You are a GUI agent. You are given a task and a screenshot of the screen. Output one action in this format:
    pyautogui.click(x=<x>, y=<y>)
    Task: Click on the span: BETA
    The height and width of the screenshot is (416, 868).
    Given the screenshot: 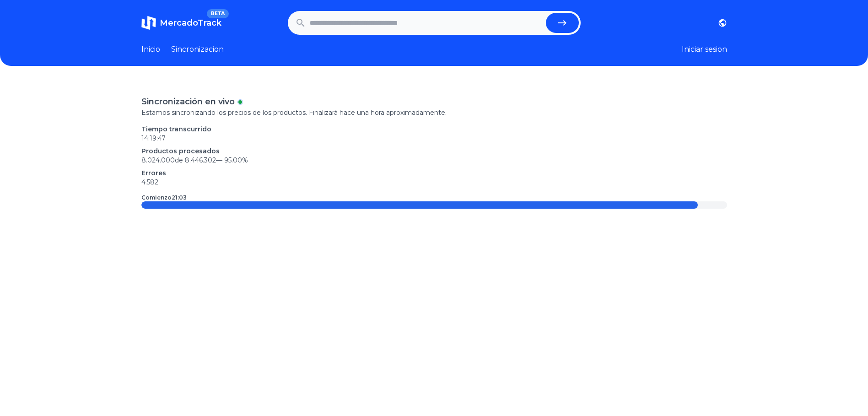 What is the action you would take?
    pyautogui.click(x=218, y=14)
    